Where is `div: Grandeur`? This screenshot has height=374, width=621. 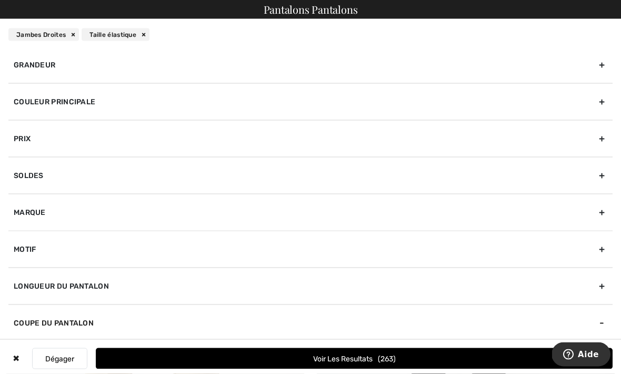
div: Grandeur is located at coordinates (311, 65).